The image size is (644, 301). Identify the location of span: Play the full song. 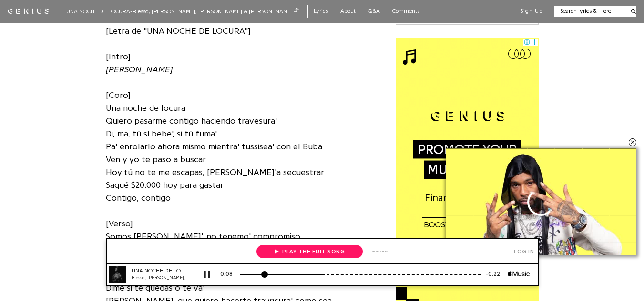
(211, 13).